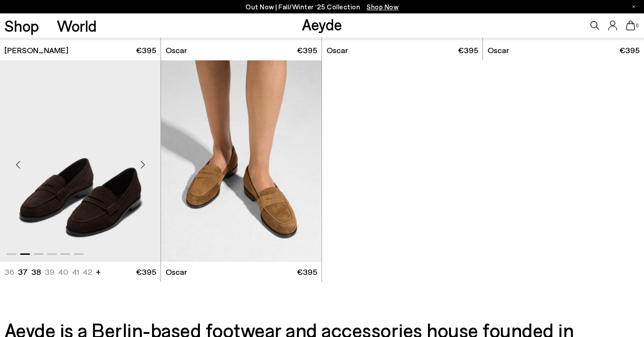 This screenshot has height=337, width=644. Describe the element at coordinates (637, 26) in the screenshot. I see `span: 0` at that location.